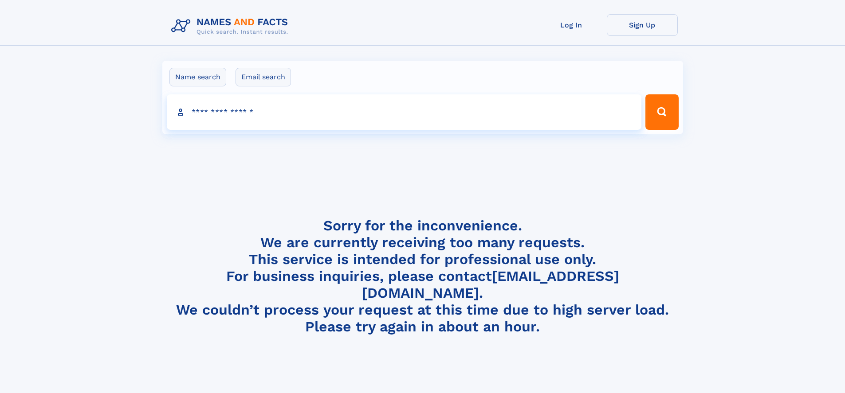 Image resolution: width=845 pixels, height=393 pixels. What do you see at coordinates (662, 112) in the screenshot?
I see `button: Search Button` at bounding box center [662, 112].